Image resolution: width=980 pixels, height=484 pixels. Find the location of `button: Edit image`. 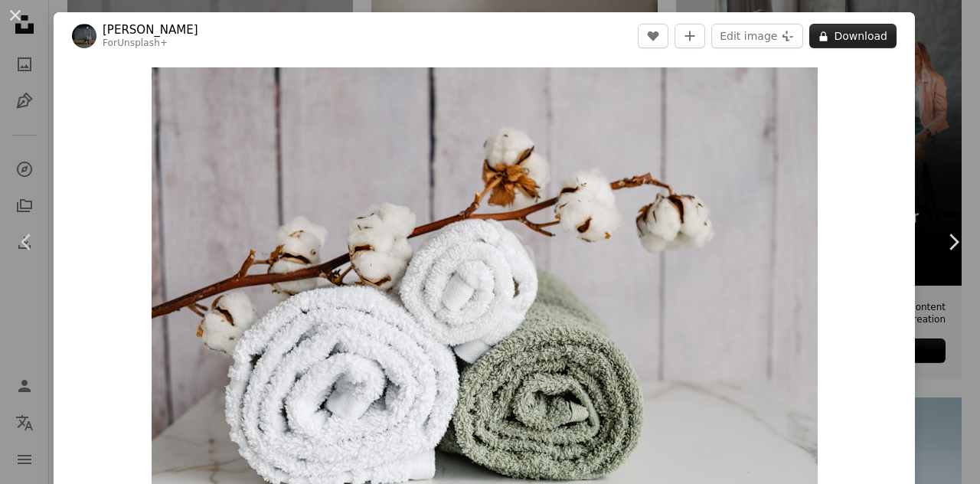

button: Edit image is located at coordinates (758, 36).